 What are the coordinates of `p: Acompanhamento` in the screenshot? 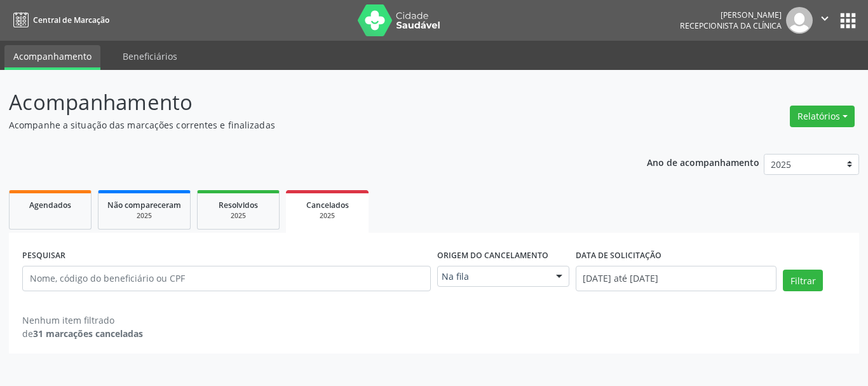 It's located at (306, 102).